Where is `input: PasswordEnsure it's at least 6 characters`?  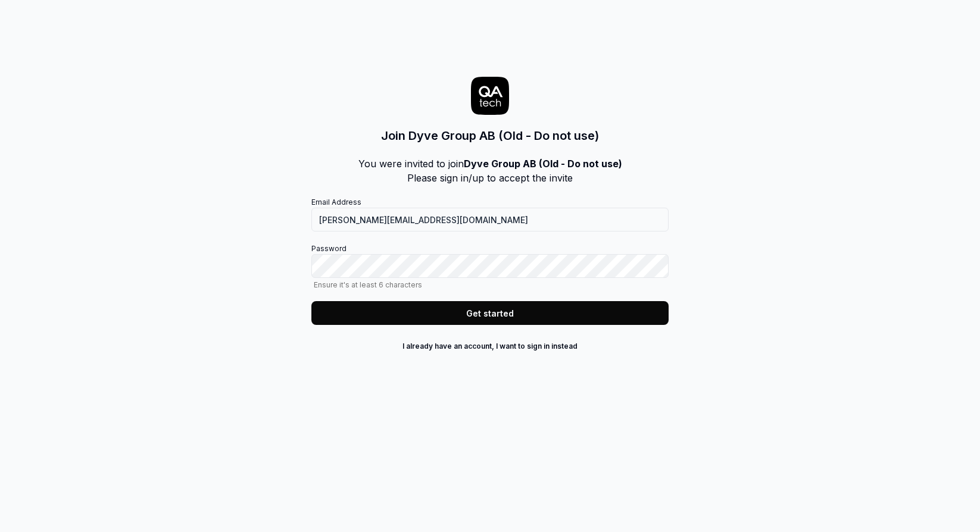
input: PasswordEnsure it's at least 6 characters is located at coordinates (490, 266).